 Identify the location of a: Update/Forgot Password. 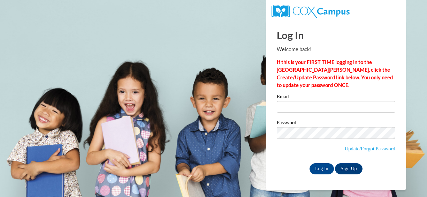
(370, 149).